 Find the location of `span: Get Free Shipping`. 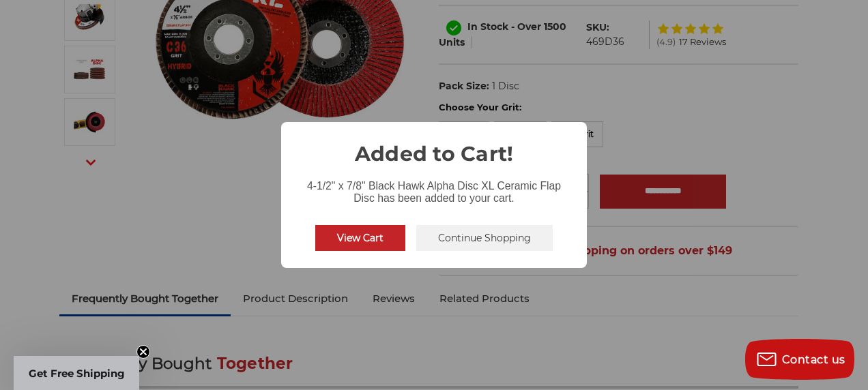

span: Get Free Shipping is located at coordinates (76, 373).